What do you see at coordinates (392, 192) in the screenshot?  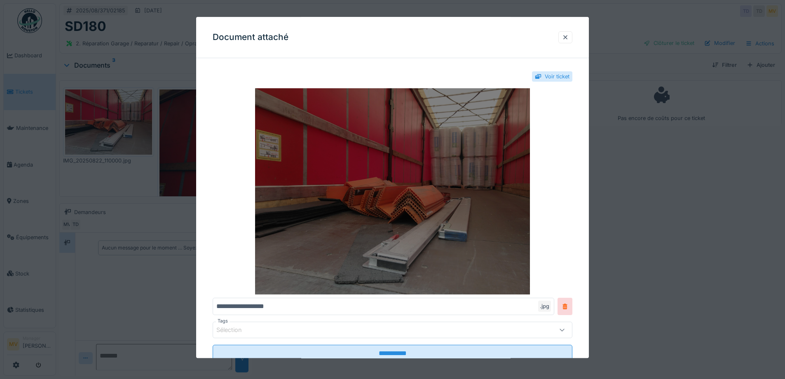 I see `img: a6d74dec-8448-4f66-baf7-778315589779-IMG_20250822_110000.jpg` at bounding box center [392, 192].